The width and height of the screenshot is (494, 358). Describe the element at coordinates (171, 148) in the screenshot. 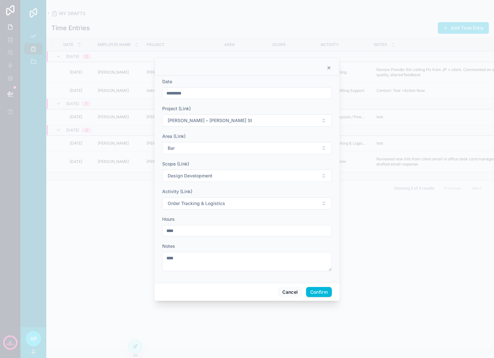

I see `span: Bar` at that location.